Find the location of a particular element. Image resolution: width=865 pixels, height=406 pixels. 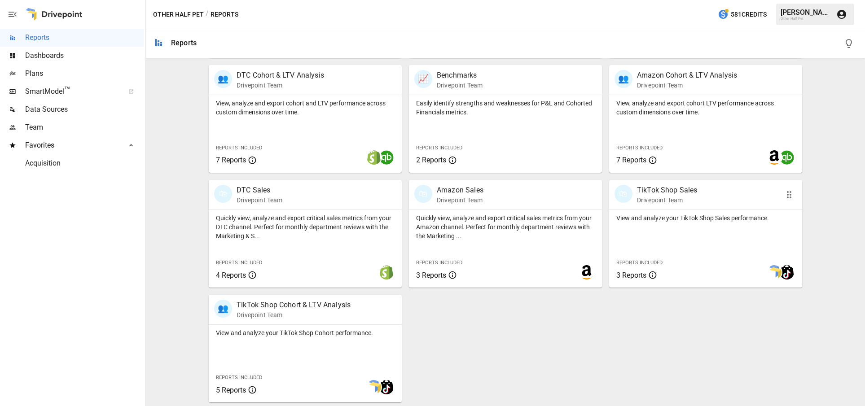

p: View and analyze your TikTok Shop Cohort performance. is located at coordinates (305, 333).